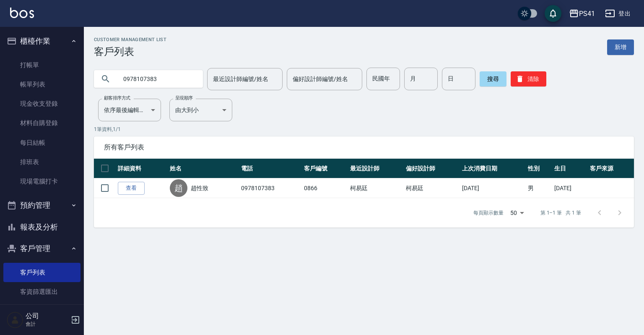 The width and height of the screenshot is (644, 335). What do you see at coordinates (617, 14) in the screenshot?
I see `button: 登出` at bounding box center [617, 14].